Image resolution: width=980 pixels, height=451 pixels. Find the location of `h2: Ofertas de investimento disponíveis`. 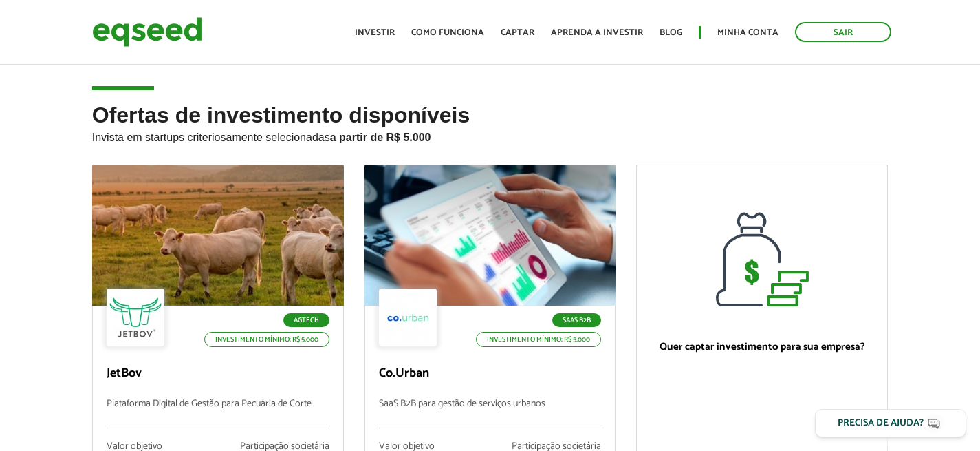

h2: Ofertas de investimento disponíveis is located at coordinates (491, 134).